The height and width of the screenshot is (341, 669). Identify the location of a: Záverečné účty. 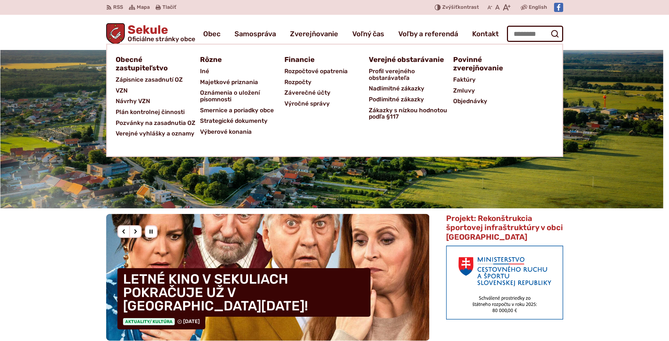
(327, 92).